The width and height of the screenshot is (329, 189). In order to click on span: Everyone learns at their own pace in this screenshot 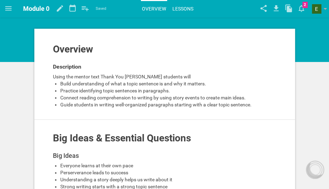, I will do `click(97, 166)`.